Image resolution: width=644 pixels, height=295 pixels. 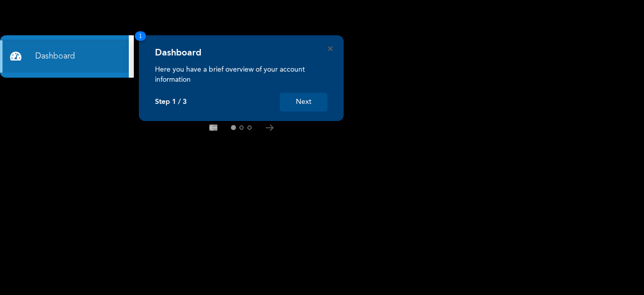 What do you see at coordinates (171, 102) in the screenshot?
I see `p: Step 1 / 3` at bounding box center [171, 102].